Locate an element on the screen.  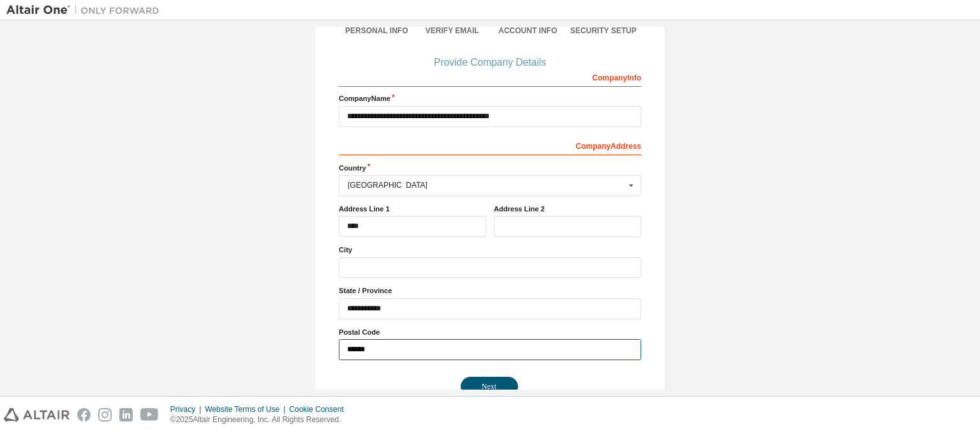
img: altair_logo.svg is located at coordinates (36, 414).